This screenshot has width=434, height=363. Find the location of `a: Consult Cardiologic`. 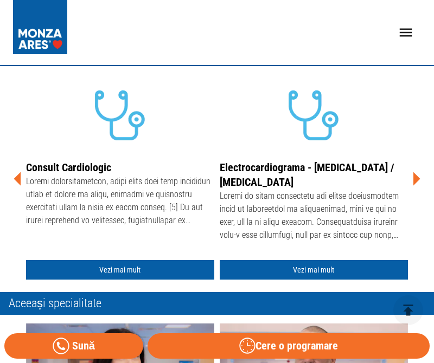

a: Consult Cardiologic is located at coordinates (68, 168).